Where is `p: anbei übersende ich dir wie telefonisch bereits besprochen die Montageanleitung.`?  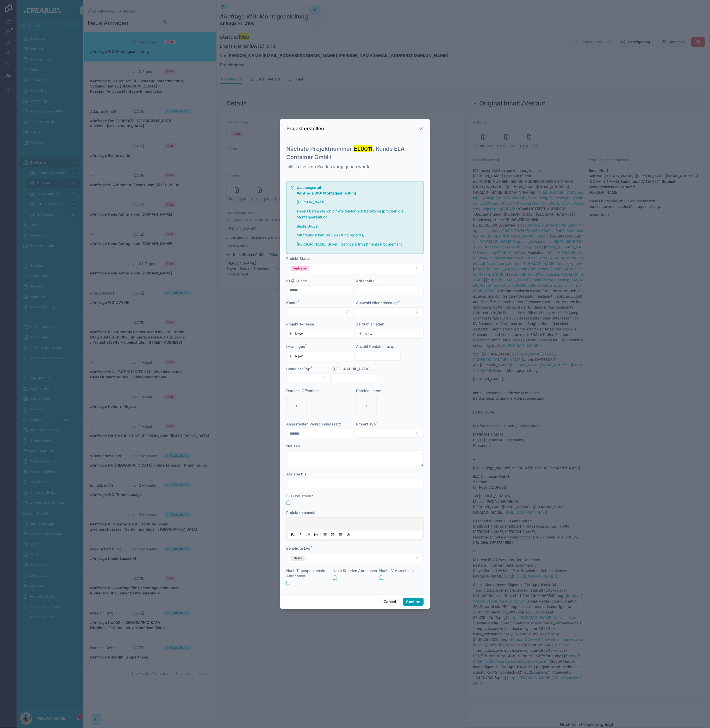 p: anbei übersende ich dir wie telefonisch bereits besprochen die Montageanleitung. is located at coordinates (358, 214).